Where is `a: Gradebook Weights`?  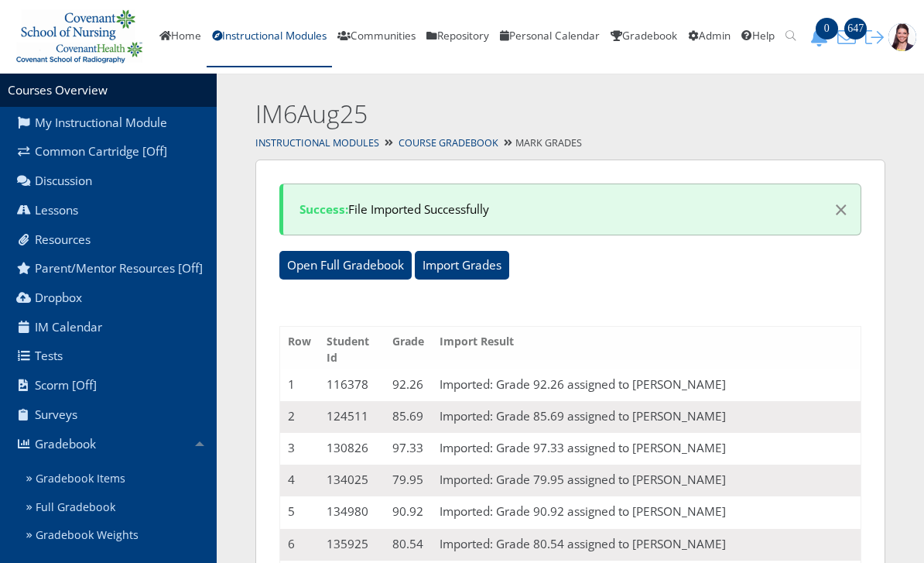
a: Gradebook Weights is located at coordinates (119, 535).